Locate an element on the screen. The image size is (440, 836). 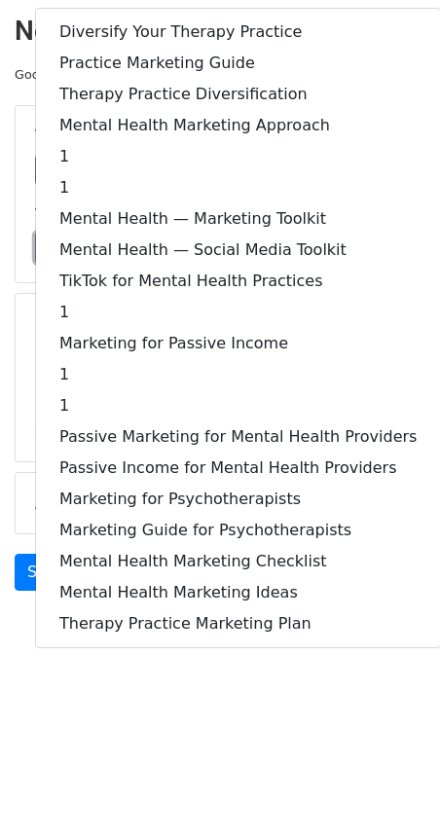
a: Marketing for Psychotherapists is located at coordinates (237, 499).